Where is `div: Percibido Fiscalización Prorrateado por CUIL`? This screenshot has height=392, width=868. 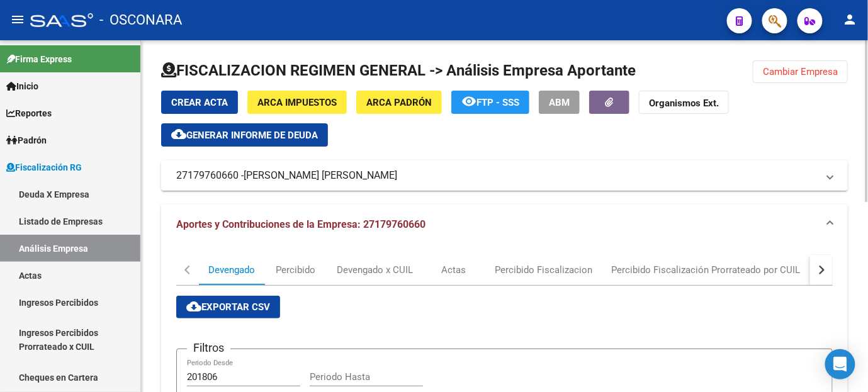
div: Percibido Fiscalización Prorrateado por CUIL is located at coordinates (706, 270).